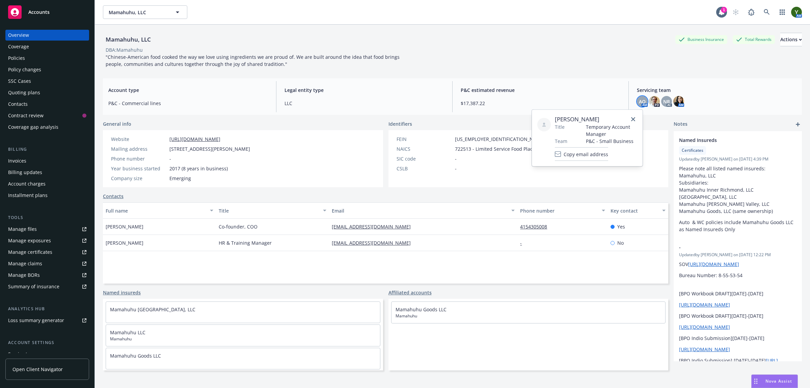 The image size is (810, 388). Describe the element at coordinates (738, 275) in the screenshot. I see `p: Bureau Number: 8-55-53-54` at that location.